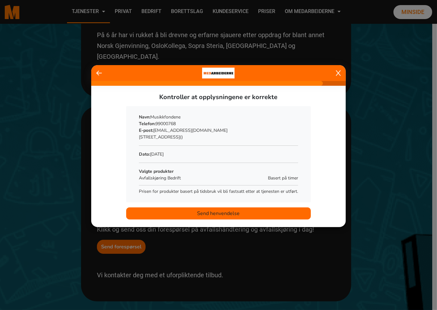 The height and width of the screenshot is (310, 437). I want to click on p: Prisen for produkter basert på tidsbruk vil bli fastsatt etter at tjenesten er utført., so click(218, 191).